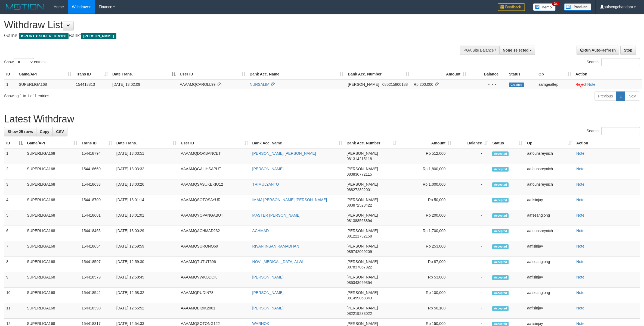 The image size is (644, 326). I want to click on td: 2, so click(14, 172).